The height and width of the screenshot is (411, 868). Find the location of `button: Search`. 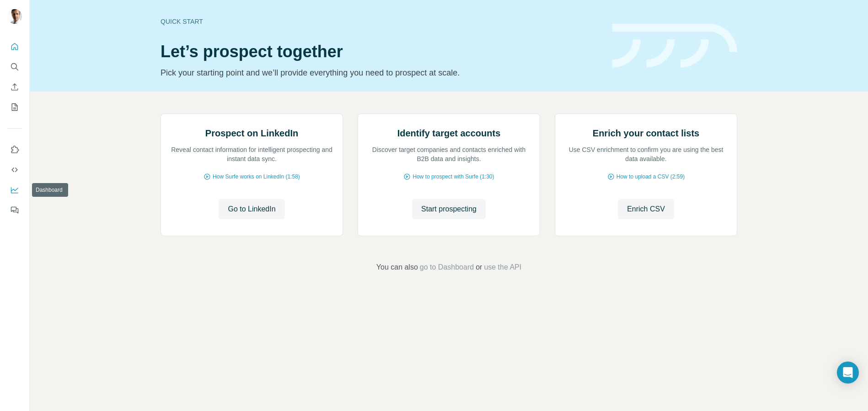

button: Search is located at coordinates (14, 67).